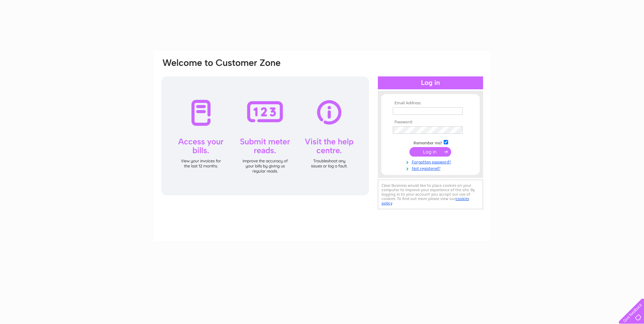 The image size is (644, 324). What do you see at coordinates (425, 201) in the screenshot?
I see `a: cookies policy` at bounding box center [425, 201].